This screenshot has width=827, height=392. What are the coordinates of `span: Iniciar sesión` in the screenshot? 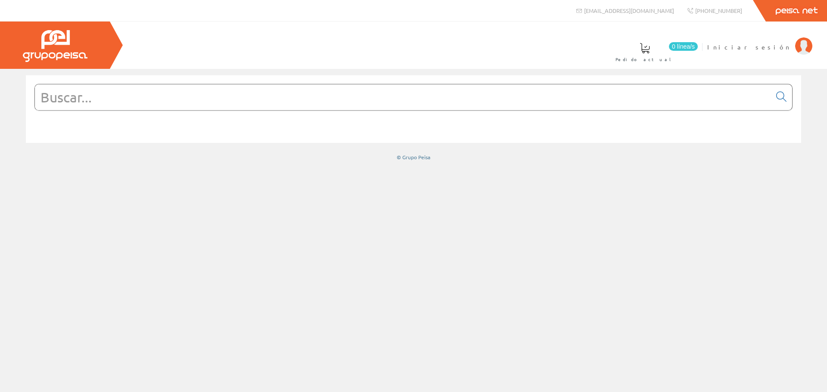 It's located at (749, 47).